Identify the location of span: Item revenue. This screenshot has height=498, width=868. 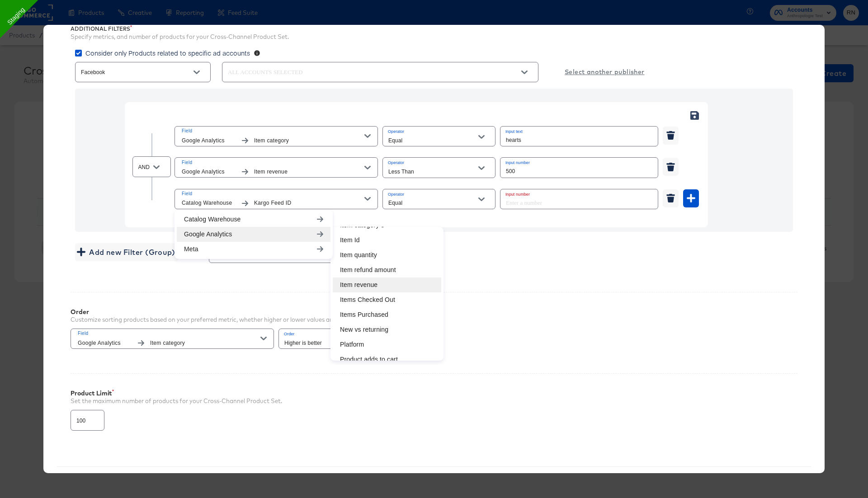
(309, 172).